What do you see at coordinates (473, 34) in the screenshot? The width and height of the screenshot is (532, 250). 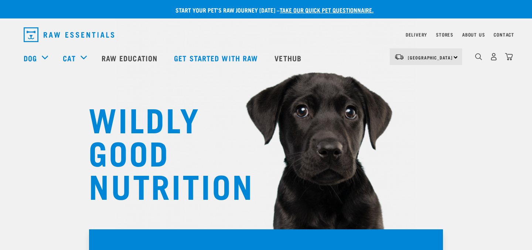 I see `a: About Us` at bounding box center [473, 34].